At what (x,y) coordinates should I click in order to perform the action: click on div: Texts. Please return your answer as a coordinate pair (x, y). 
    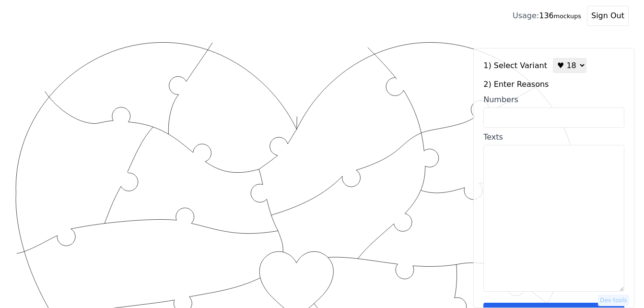
    Looking at the image, I should click on (554, 137).